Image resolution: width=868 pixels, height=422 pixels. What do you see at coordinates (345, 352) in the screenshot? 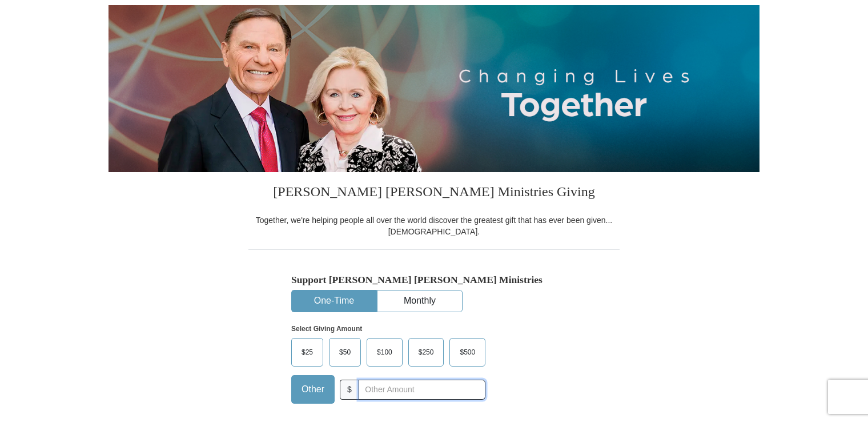
I see `span: $50` at bounding box center [345, 352].